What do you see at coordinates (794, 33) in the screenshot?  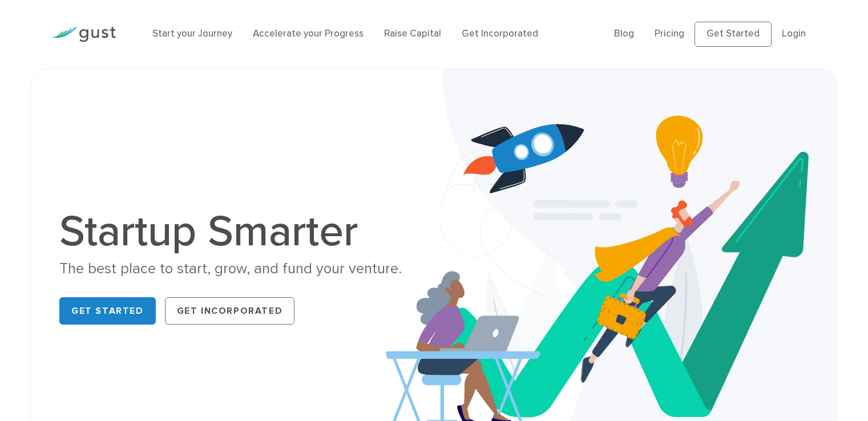 I see `a: Login` at bounding box center [794, 33].